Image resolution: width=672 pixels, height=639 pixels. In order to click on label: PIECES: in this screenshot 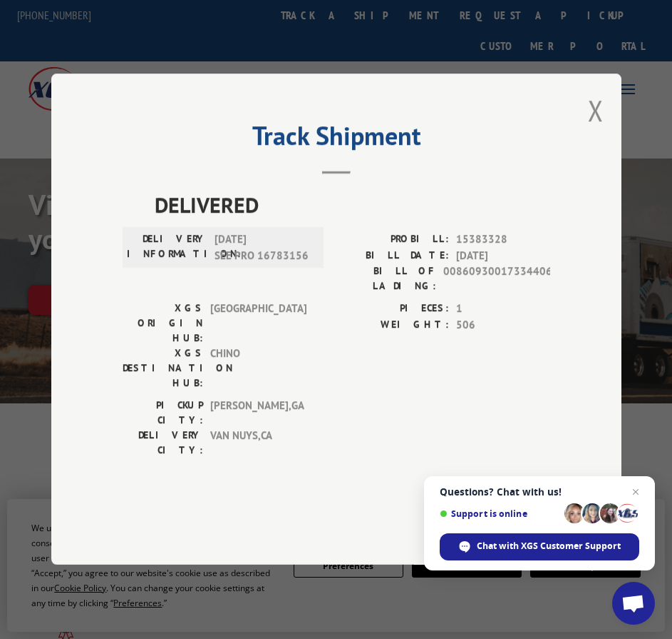, I will do `click(393, 309)`.